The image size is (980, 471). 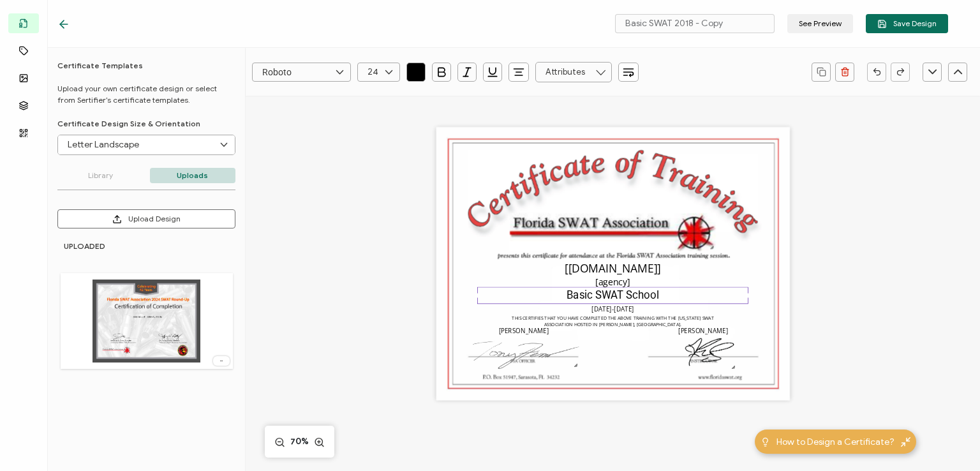 I want to click on button: Upload Design, so click(x=146, y=219).